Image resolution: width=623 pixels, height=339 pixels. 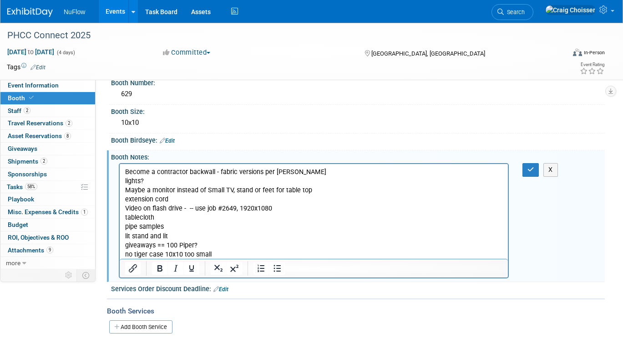 I want to click on div: Event Rating, so click(x=592, y=65).